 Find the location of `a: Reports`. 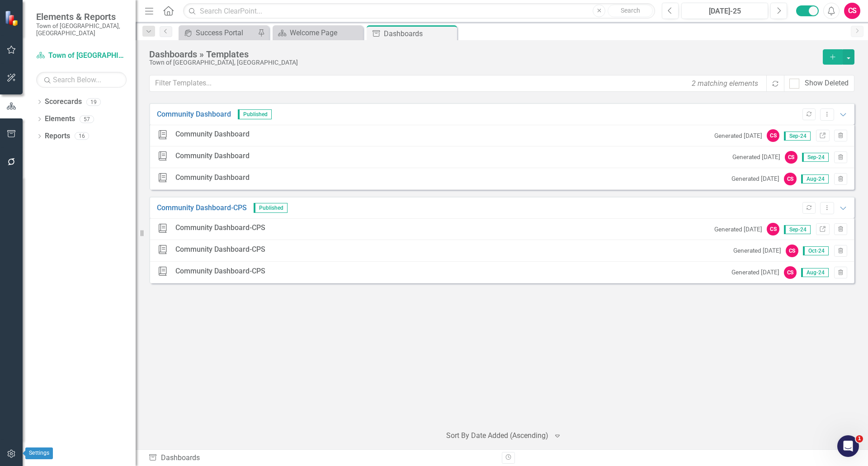

a: Reports is located at coordinates (57, 136).